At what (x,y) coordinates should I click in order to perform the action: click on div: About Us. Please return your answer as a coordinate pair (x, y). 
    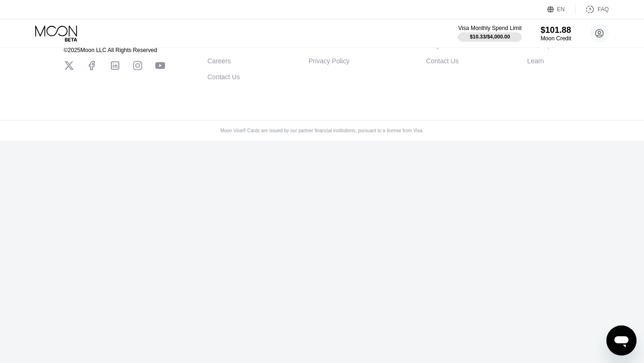
    Looking at the image, I should click on (221, 45).